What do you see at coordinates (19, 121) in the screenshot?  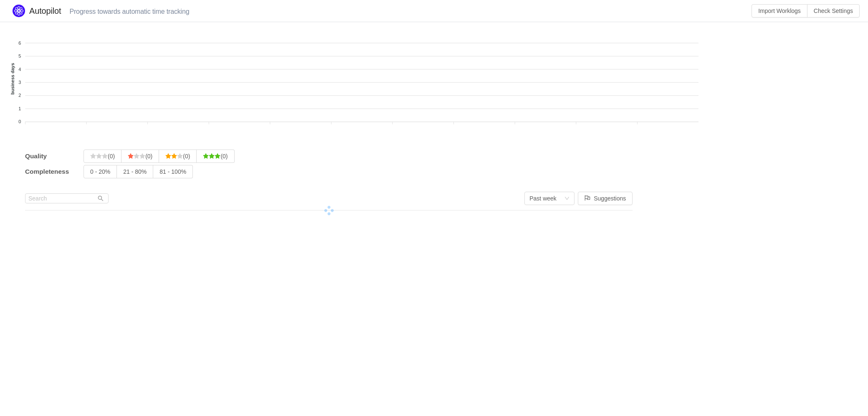 I see `tspan: 0` at bounding box center [19, 121].